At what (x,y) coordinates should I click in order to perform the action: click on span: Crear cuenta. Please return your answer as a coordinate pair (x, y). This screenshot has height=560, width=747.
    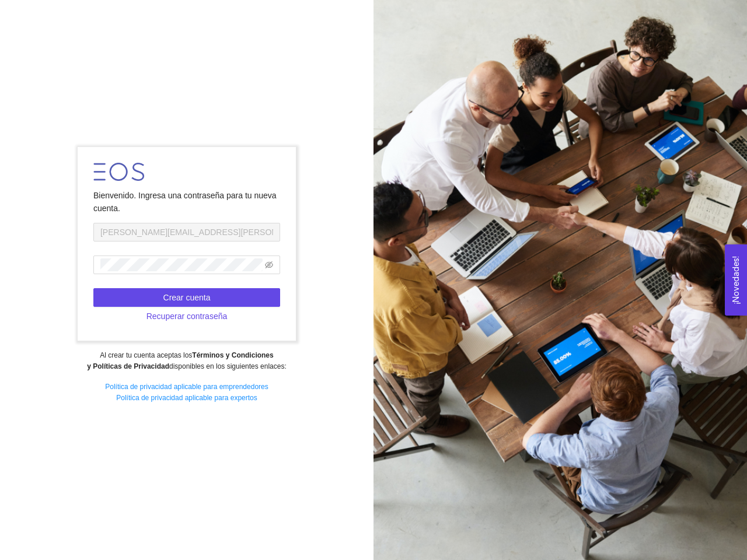
    Looking at the image, I should click on (187, 298).